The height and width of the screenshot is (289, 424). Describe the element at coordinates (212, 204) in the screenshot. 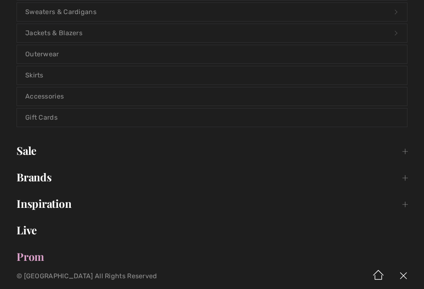

I see `a: Inspiration` at that location.